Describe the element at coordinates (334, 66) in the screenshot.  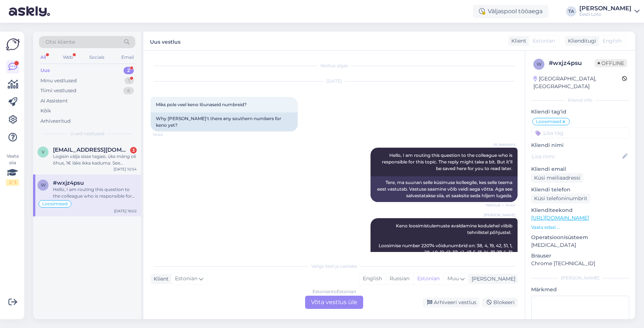
I see `div: Vestlus algas` at that location.